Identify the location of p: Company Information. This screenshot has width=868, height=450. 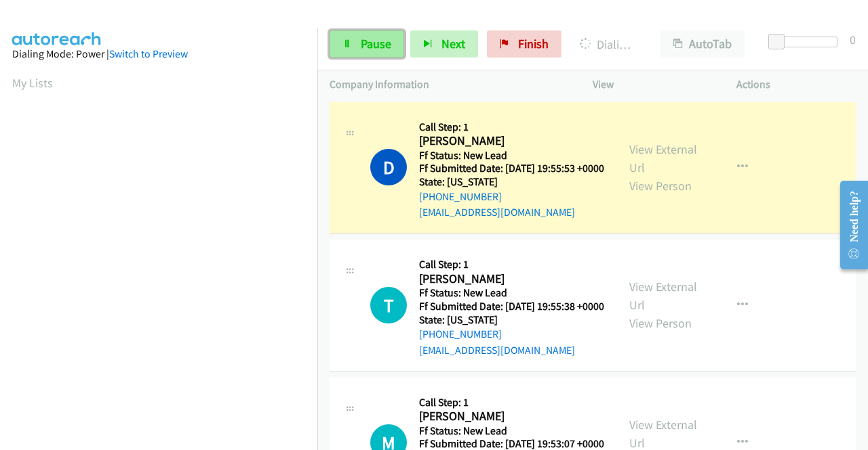
(449, 85).